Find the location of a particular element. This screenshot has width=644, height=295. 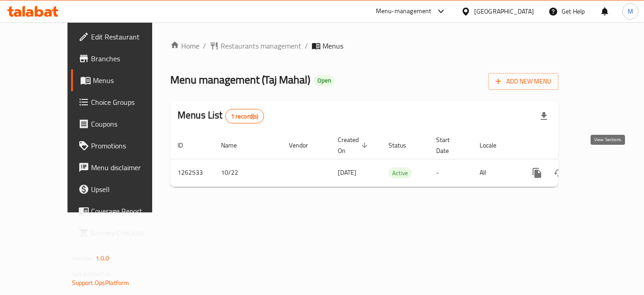

span: Edit Restaurant is located at coordinates (129, 37).